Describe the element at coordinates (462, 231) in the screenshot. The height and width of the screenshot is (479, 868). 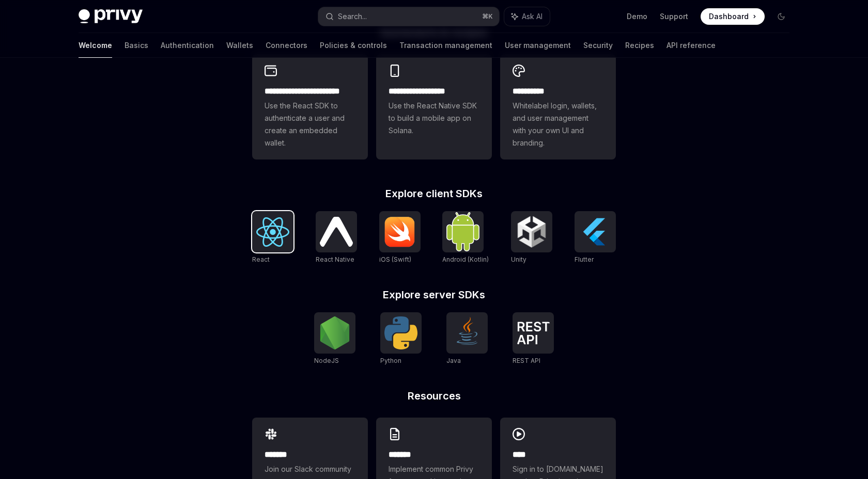
I see `img: Android (Kotlin)` at that location.